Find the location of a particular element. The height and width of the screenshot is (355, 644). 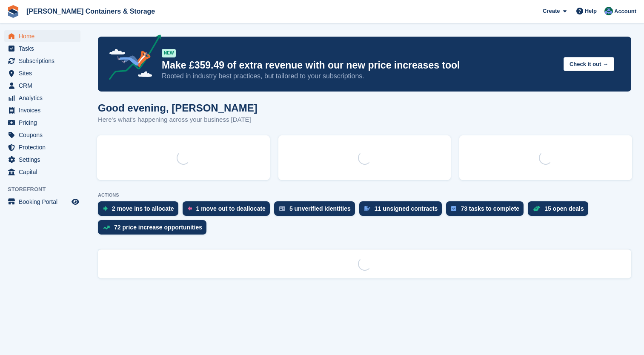

img: deal-1b604bf984904fb50ccaf53a9ad4b4a5d6e5aea283cecdc64d6e3604feb123c2.svg is located at coordinates (537, 209).